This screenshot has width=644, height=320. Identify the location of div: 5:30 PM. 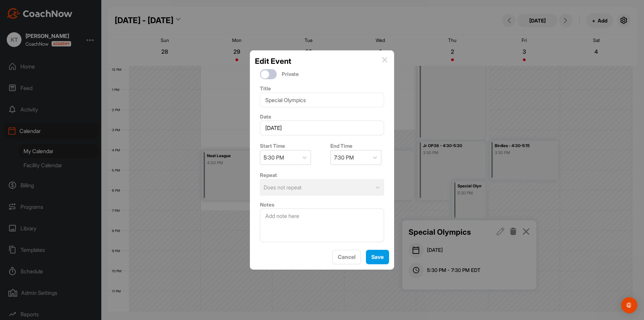
(274, 157).